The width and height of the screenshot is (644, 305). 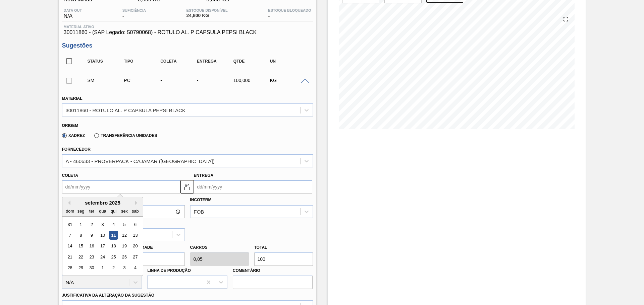 What do you see at coordinates (273, 271) in the screenshot?
I see `label: Comentário` at bounding box center [273, 271].